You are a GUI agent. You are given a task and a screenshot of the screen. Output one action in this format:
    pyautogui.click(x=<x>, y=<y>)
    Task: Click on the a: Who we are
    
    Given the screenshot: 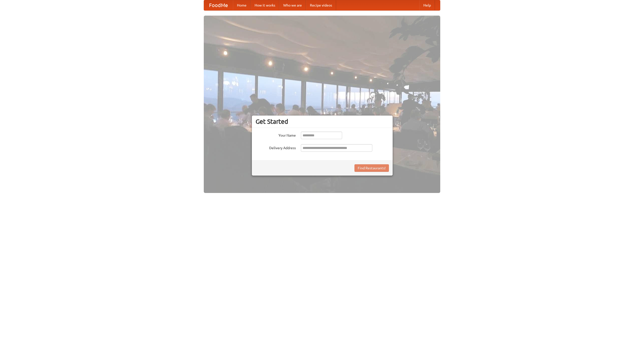 What is the action you would take?
    pyautogui.click(x=292, y=5)
    